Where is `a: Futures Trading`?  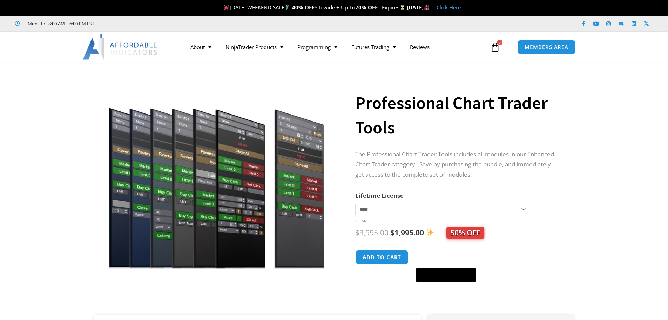
a: Futures Trading is located at coordinates (374, 47).